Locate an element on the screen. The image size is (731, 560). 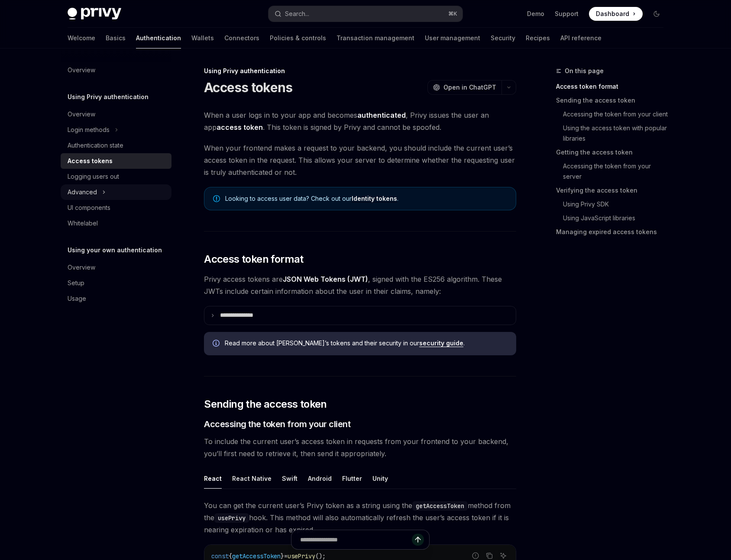
span: You can get the current user’s Privy token as a string using the method from the hook. This metho... is located at coordinates (360, 518).